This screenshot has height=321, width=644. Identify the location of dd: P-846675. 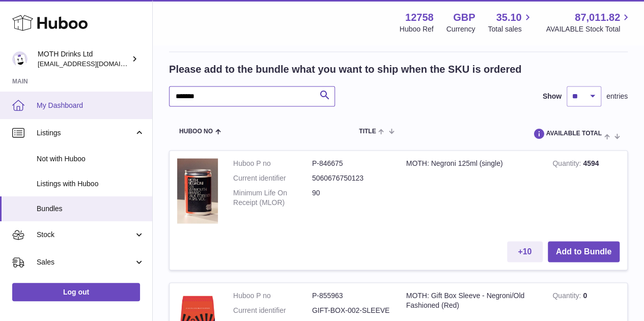
(351, 163).